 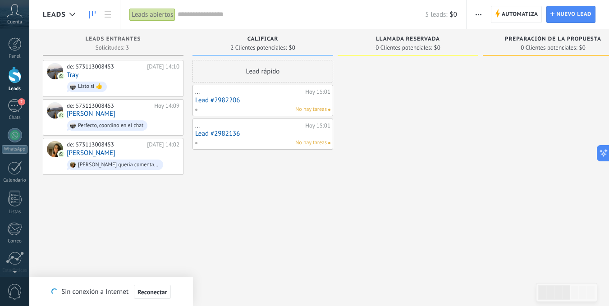 What do you see at coordinates (15, 118) in the screenshot?
I see `div: Chats` at bounding box center [15, 118].